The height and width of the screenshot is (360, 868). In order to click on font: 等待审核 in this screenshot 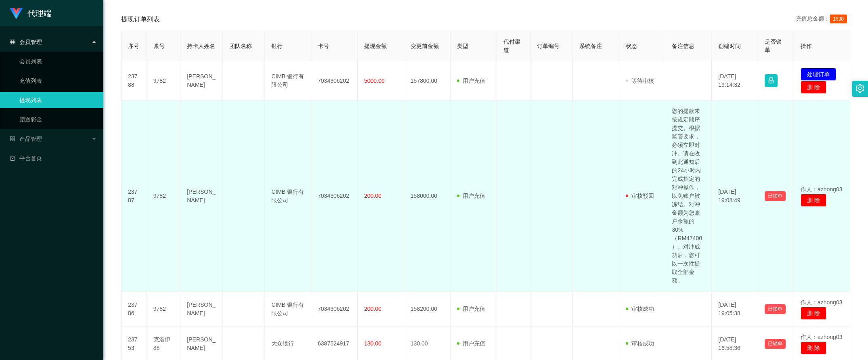, I will do `click(643, 81)`.